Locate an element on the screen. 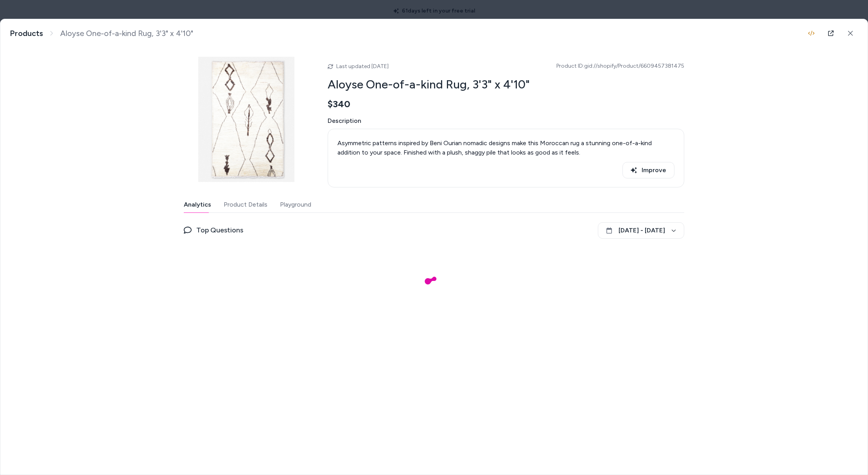  button: Product Details is located at coordinates (246, 205).